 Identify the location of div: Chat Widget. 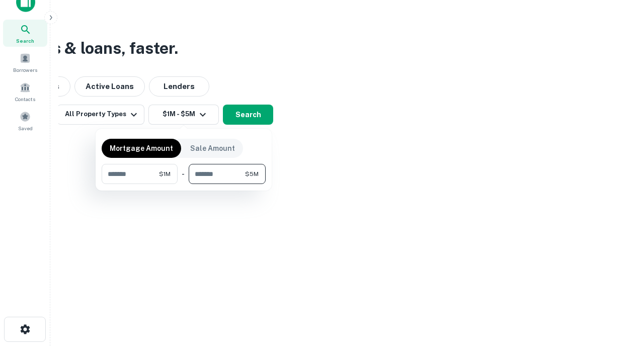
(619, 306).